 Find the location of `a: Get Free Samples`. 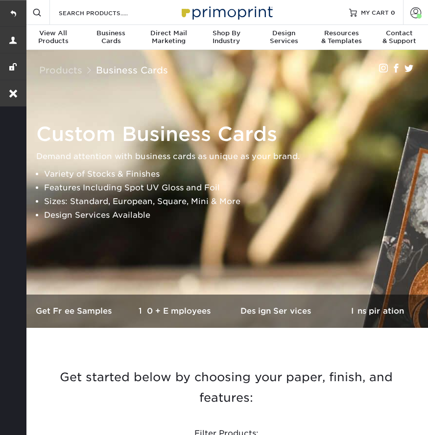

a: Get Free Samples is located at coordinates (75, 311).